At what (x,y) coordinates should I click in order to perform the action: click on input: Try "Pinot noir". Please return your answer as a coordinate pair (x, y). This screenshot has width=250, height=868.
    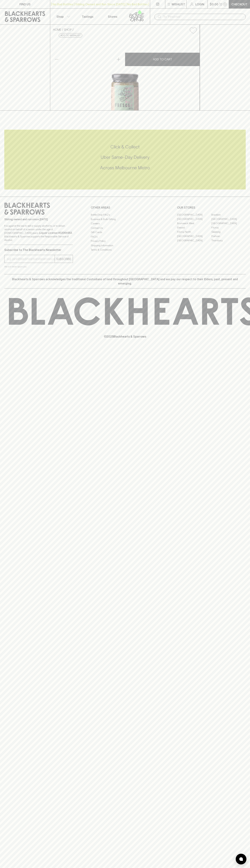
    Looking at the image, I should click on (202, 17).